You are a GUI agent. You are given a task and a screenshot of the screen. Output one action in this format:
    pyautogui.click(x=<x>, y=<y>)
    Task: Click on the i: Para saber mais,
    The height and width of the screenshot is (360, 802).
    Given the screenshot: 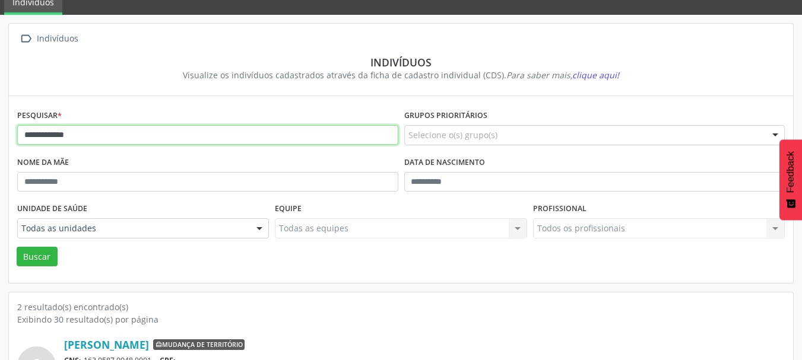 What is the action you would take?
    pyautogui.click(x=563, y=75)
    